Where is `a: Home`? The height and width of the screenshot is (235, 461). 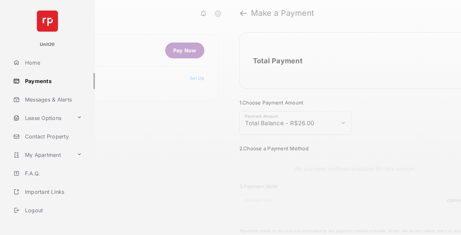
a: Home is located at coordinates (53, 63).